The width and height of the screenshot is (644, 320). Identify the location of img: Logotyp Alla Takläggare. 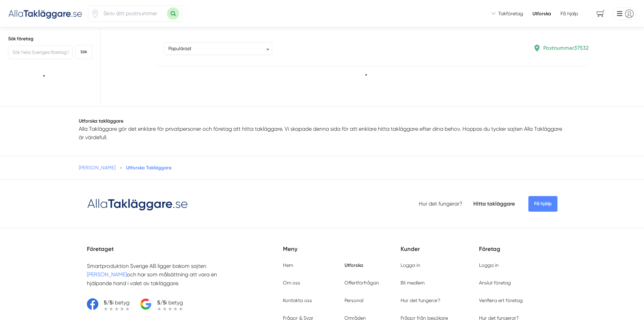
(138, 204).